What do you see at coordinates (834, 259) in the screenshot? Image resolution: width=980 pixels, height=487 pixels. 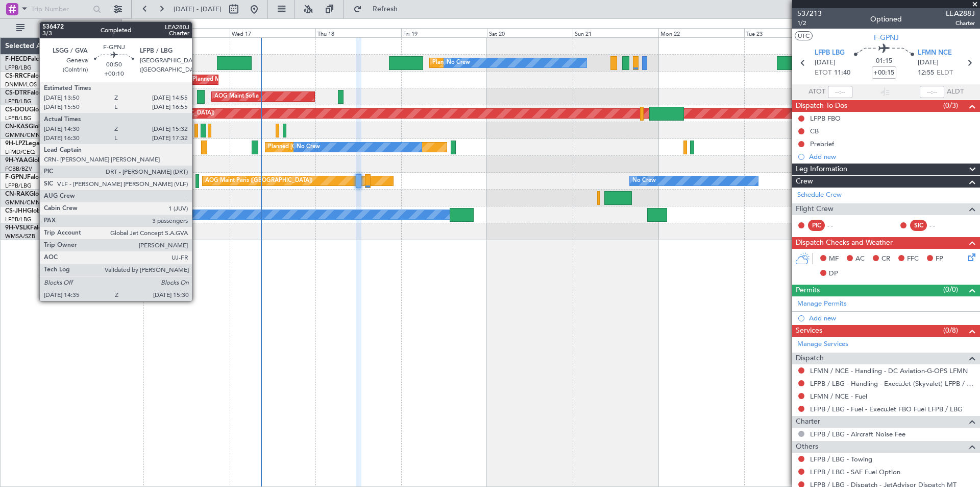 I see `span: MF` at bounding box center [834, 259].